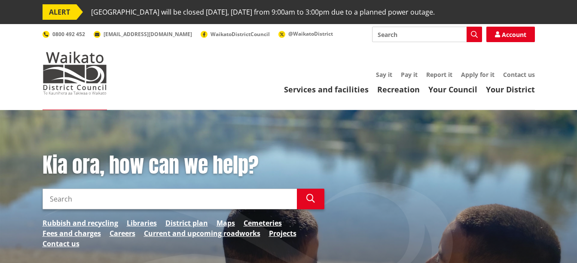  I want to click on a: Projects, so click(282, 233).